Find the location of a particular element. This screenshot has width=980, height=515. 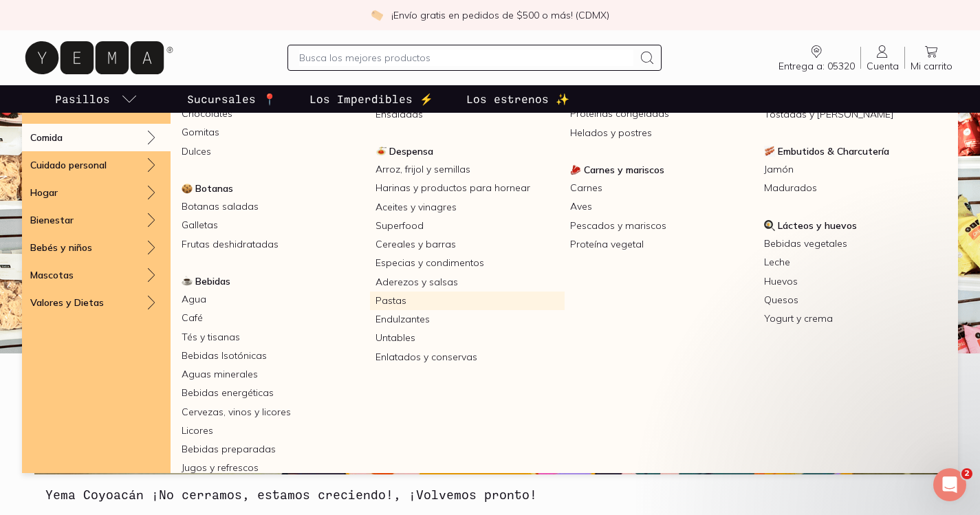

span: Mi carrito is located at coordinates (931, 66).